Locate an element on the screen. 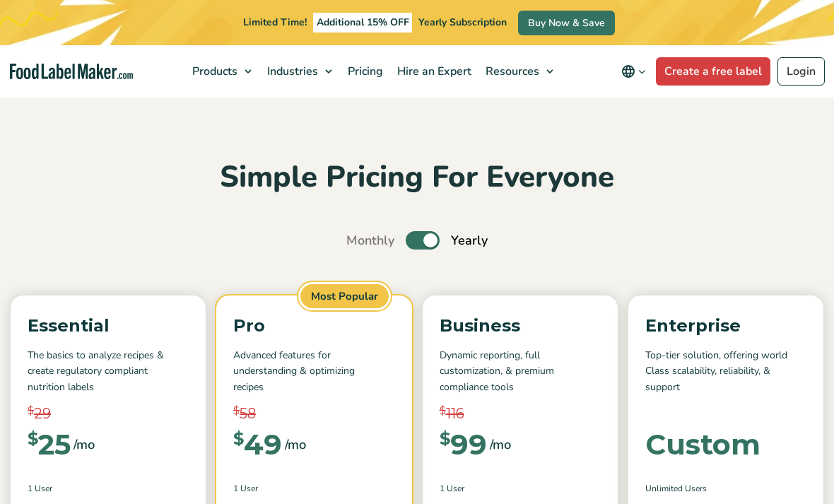  div: Custom is located at coordinates (703, 445).